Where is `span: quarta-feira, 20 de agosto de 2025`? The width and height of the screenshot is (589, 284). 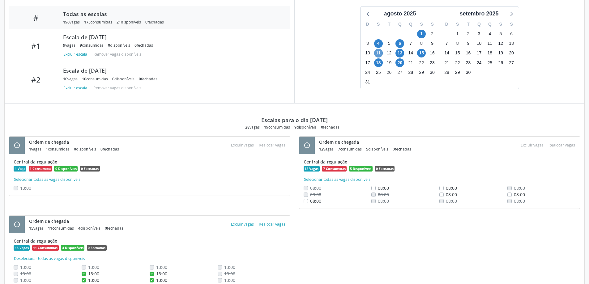
span: quarta-feira, 20 de agosto de 2025 is located at coordinates (400, 63).